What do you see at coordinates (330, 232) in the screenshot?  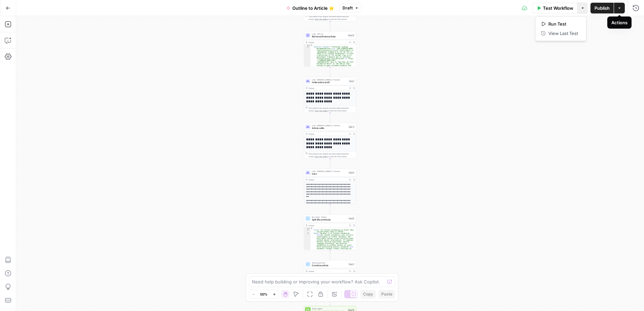 I see `div: Run Code · PythonSplit title and bodyStep 6Output{ "title":"AI Content Automation at Scale: What ...` at bounding box center [330, 232].